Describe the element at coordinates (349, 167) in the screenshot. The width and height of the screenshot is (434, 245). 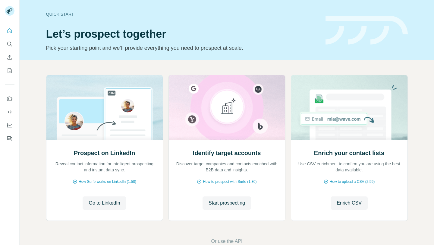
I see `p: Use CSV enrichment to confirm you are using the best data available.` at that location.